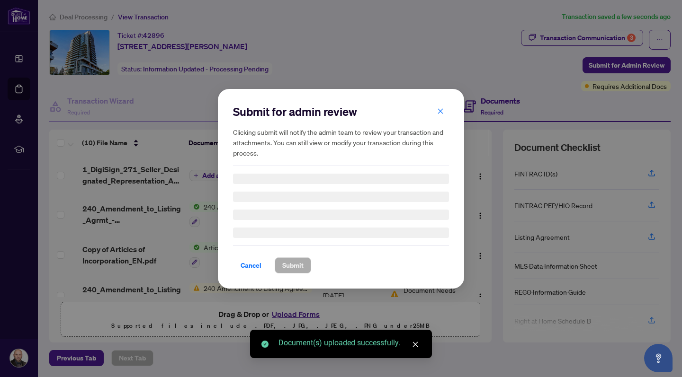  I want to click on a: Close, so click(415, 345).